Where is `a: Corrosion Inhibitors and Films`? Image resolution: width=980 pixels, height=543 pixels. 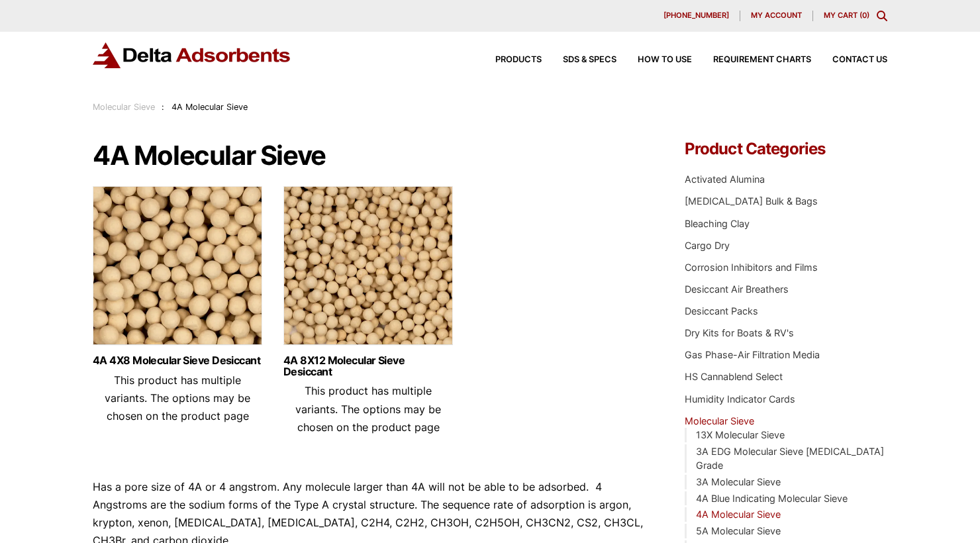 a: Corrosion Inhibitors and Films is located at coordinates (751, 267).